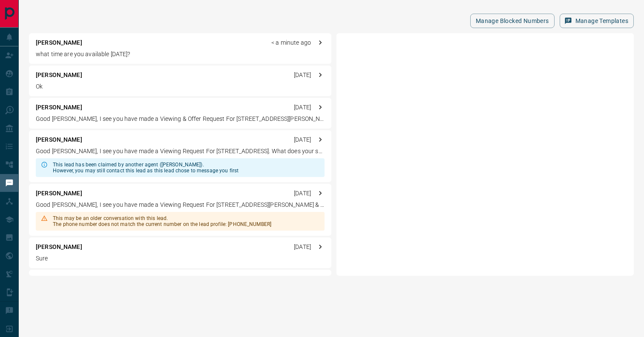 This screenshot has height=337, width=644. Describe the element at coordinates (291, 43) in the screenshot. I see `p: < a minute ago` at that location.